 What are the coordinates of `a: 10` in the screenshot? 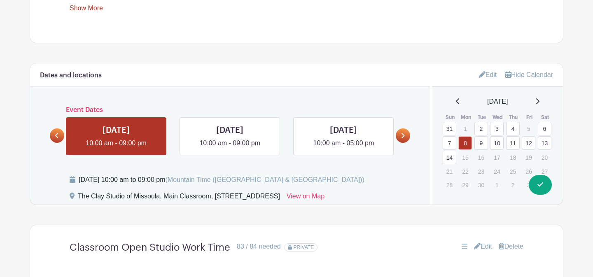 It's located at (496, 143).